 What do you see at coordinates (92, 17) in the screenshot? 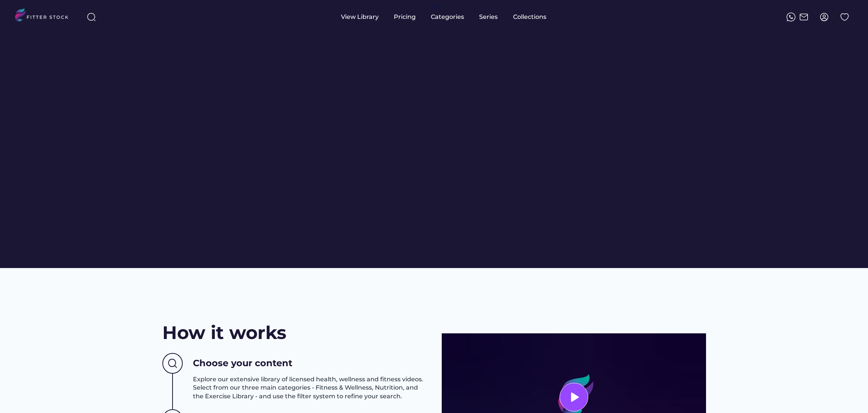
I see `img: search-normal%203.svg` at bounding box center [92, 17].